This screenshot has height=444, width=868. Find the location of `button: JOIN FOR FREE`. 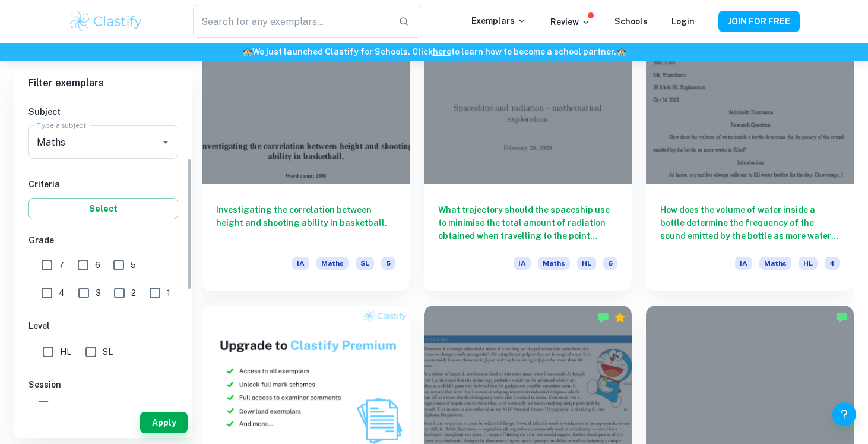

button: JOIN FOR FREE is located at coordinates (759, 21).